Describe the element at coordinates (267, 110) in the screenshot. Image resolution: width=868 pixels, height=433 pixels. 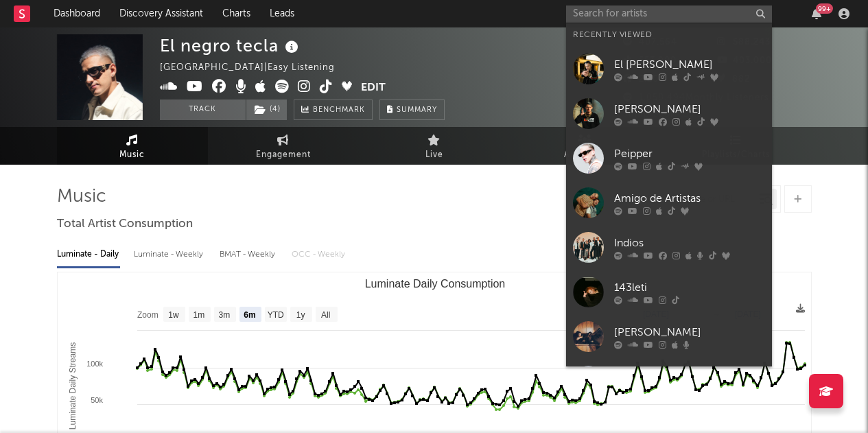
I see `span: ( 4 )` at that location.